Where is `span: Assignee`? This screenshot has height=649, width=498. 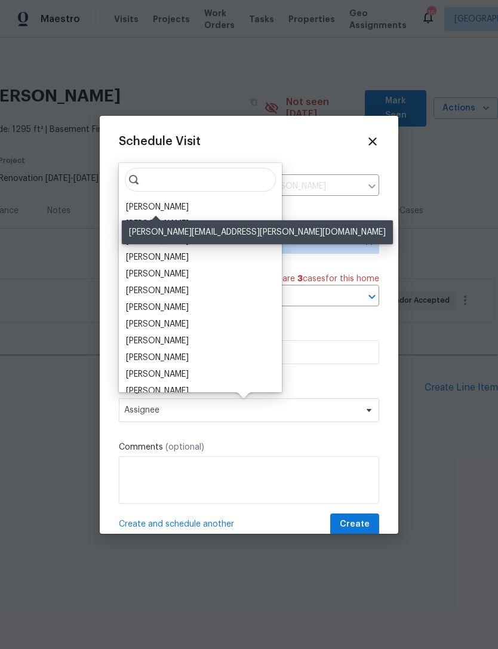 span: Assignee is located at coordinates (241, 410).